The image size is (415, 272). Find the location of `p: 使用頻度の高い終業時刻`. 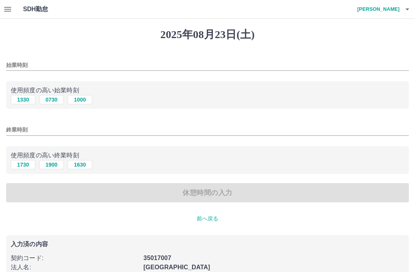

p: 使用頻度の高い終業時刻 is located at coordinates (207, 155).